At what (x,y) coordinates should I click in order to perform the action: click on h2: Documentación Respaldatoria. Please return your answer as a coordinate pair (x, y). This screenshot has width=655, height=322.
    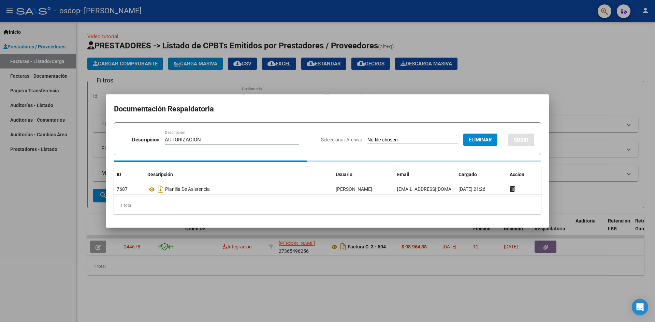
    Looking at the image, I should click on (328, 109).